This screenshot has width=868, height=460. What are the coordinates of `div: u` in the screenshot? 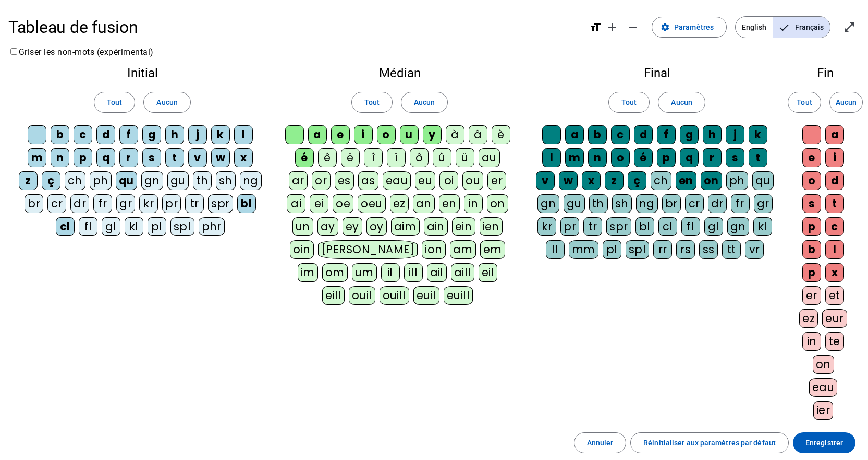 It's located at (409, 135).